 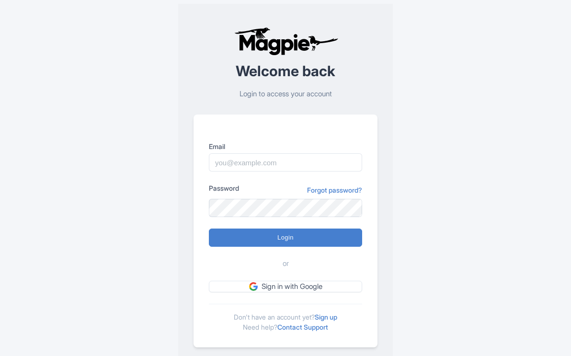 What do you see at coordinates (286, 264) in the screenshot?
I see `span: or` at bounding box center [286, 264].